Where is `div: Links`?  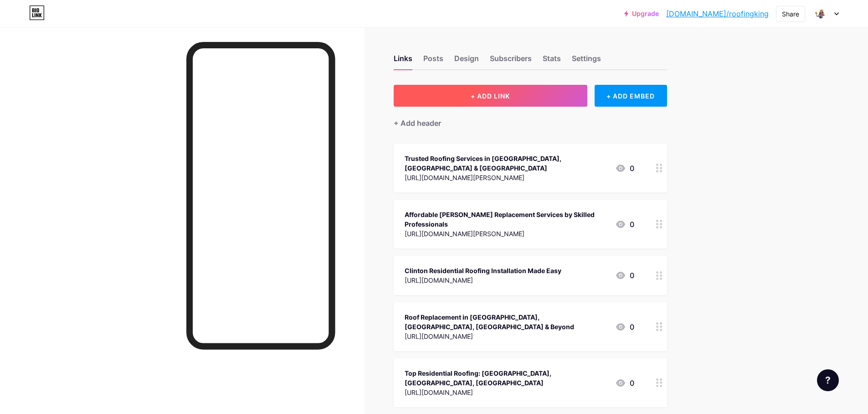 div: Links is located at coordinates (403, 61).